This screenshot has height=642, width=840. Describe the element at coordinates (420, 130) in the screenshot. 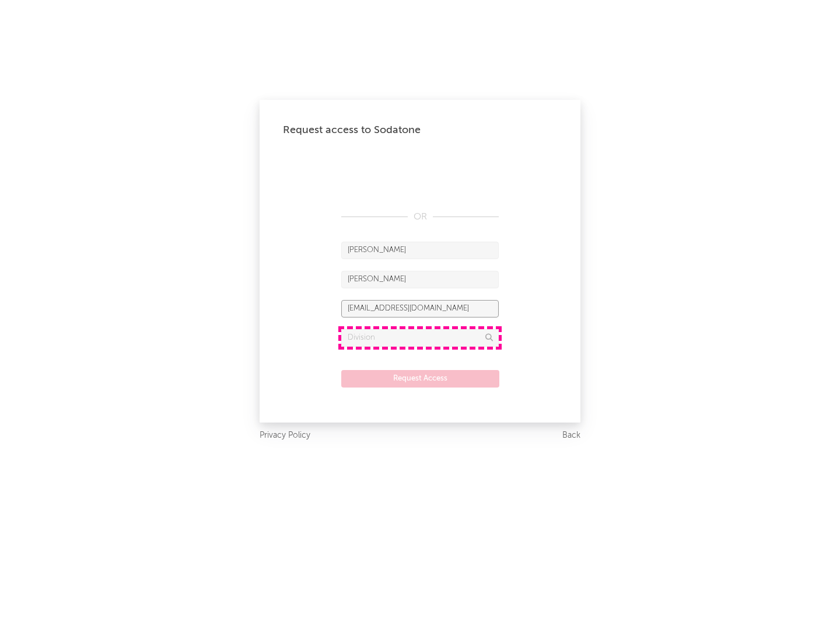

I see `div: Request access to Sodatone` at that location.